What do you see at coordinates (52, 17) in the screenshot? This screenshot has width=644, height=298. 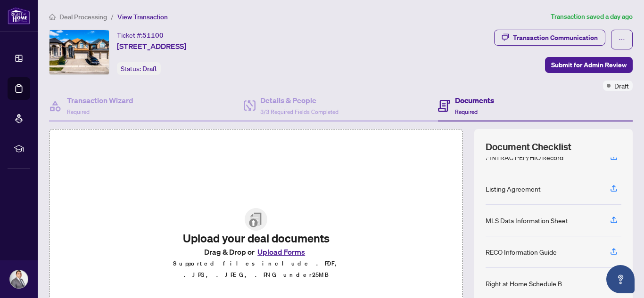 I see `span: home` at bounding box center [52, 17].